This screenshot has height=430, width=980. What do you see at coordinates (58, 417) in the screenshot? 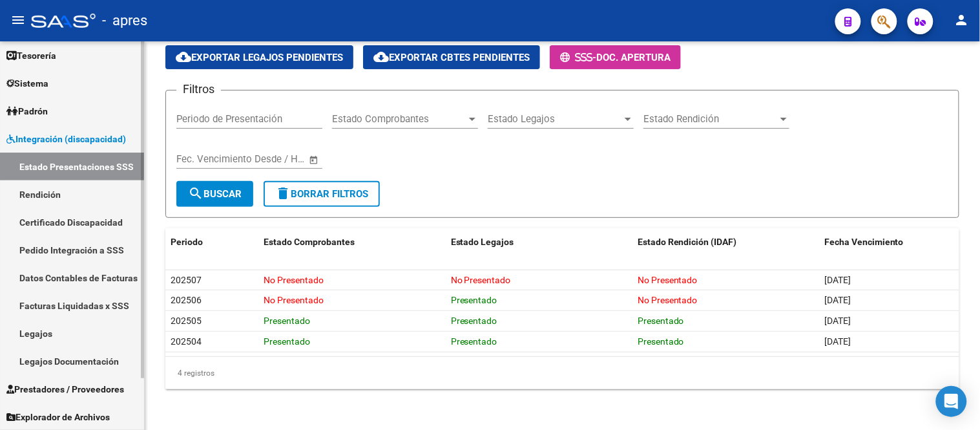
I see `span: Explorador de Archivos` at bounding box center [58, 417].